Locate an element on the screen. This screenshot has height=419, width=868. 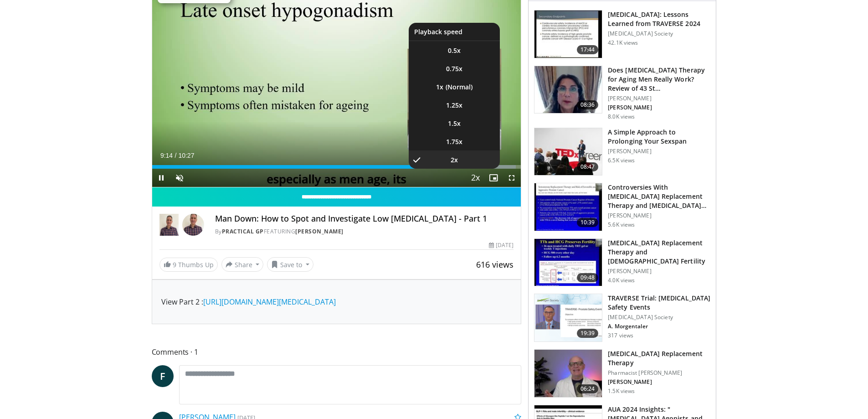
span: 10:39 is located at coordinates (588, 223).